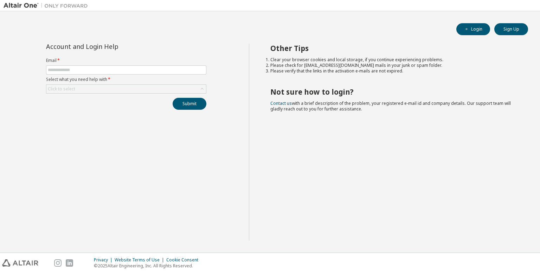 The height and width of the screenshot is (273, 540). Describe the element at coordinates (391, 106) in the screenshot. I see `span: with a brief description of the problem, your registered e-mail id and company details. Our suppo...` at that location.